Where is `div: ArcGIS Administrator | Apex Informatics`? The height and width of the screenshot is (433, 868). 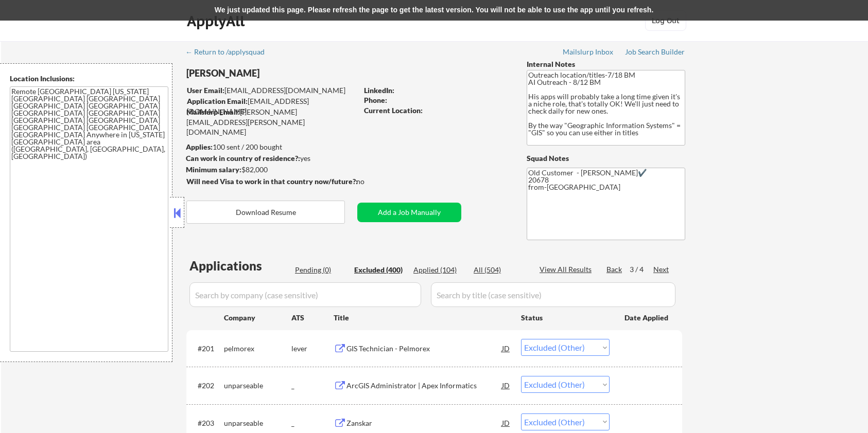
div: ArcGIS Administrator | Apex Informatics is located at coordinates (424, 386).